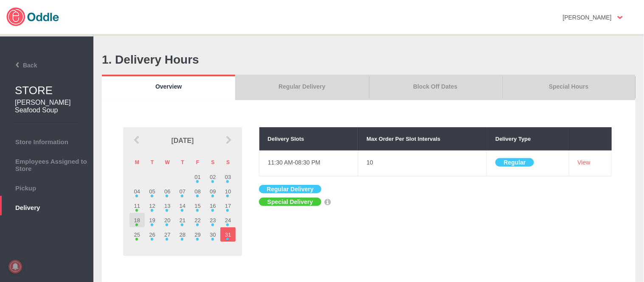  What do you see at coordinates (528, 138) in the screenshot?
I see `th: Delivery Type` at bounding box center [528, 138].